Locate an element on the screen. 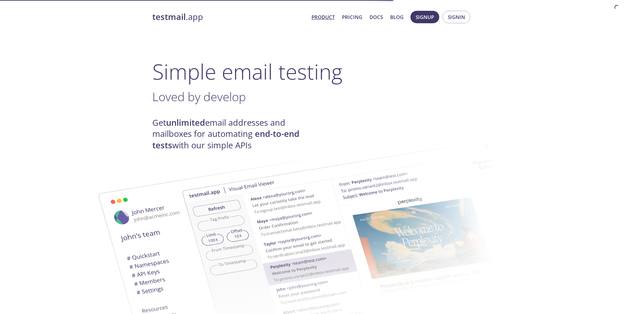  span: Signup is located at coordinates (425, 17).